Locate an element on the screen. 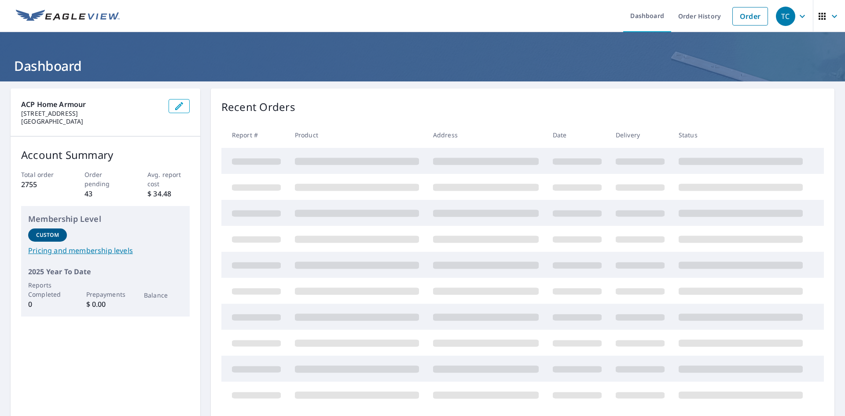 The image size is (845, 416). th: Status is located at coordinates (741, 135).